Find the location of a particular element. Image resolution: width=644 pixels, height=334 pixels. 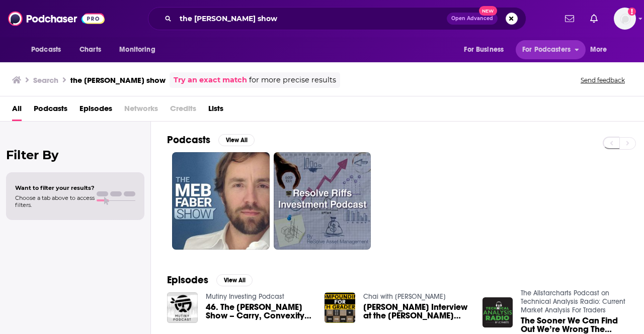

button: Open AdvancedNew is located at coordinates (472, 19).